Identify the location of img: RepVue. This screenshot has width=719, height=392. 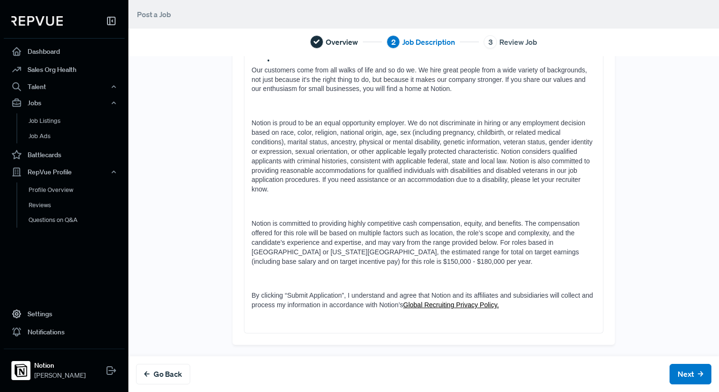
(37, 21).